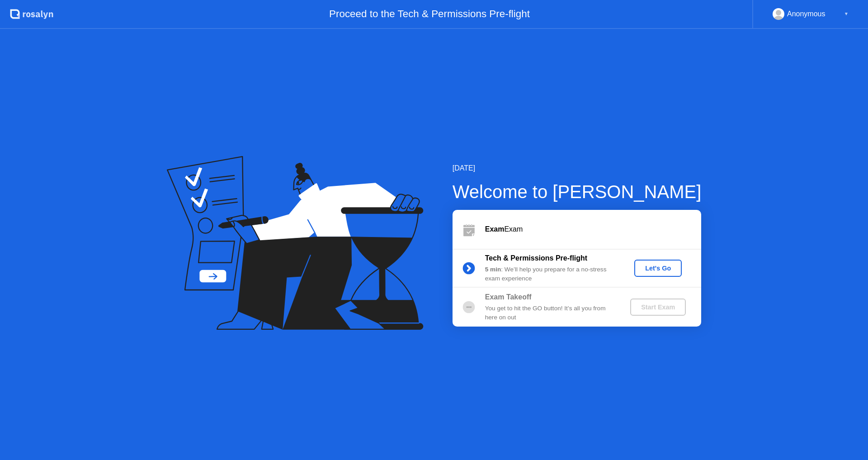 The image size is (868, 460). I want to click on b: Tech & Permissions Pre-flight, so click(536, 258).